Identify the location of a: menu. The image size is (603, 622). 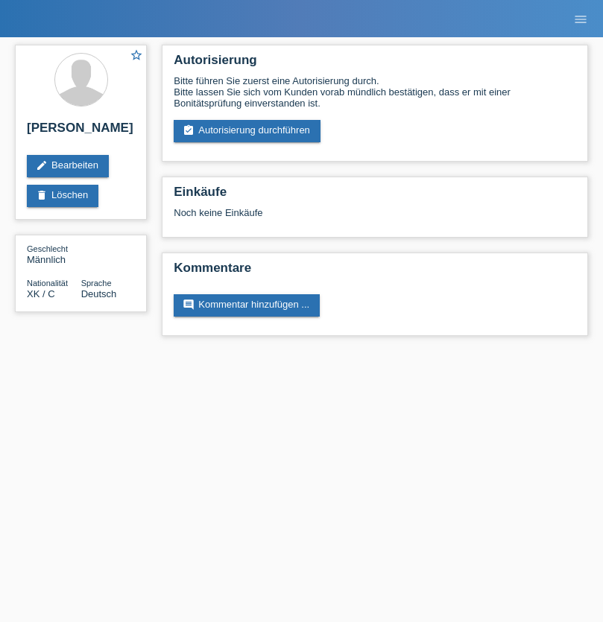
(580, 19).